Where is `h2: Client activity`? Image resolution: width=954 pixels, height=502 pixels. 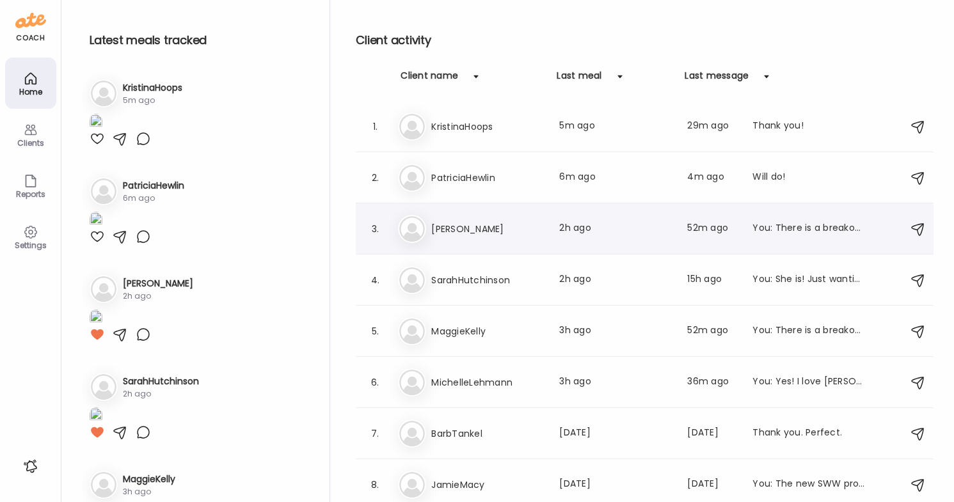 h2: Client activity is located at coordinates (644, 40).